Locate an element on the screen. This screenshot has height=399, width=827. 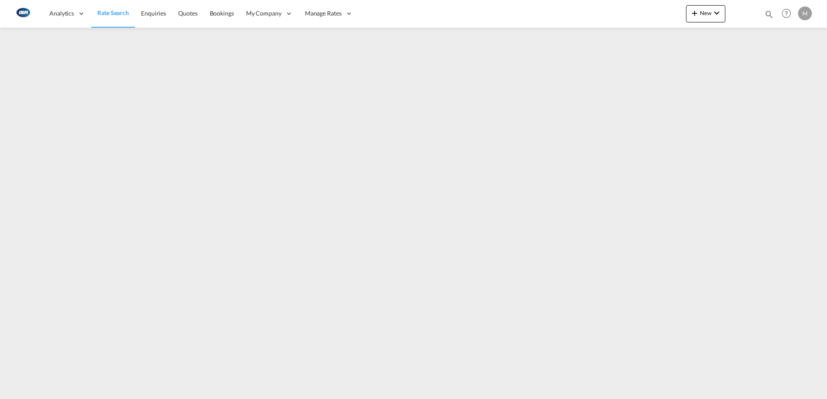
md-icon: icon-chevron-down is located at coordinates (716, 13).